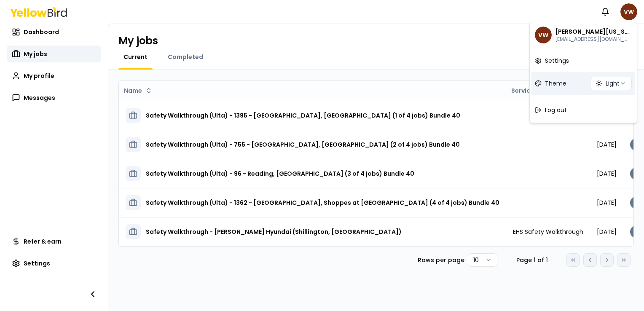 The image size is (644, 311). I want to click on span: VW, so click(543, 35).